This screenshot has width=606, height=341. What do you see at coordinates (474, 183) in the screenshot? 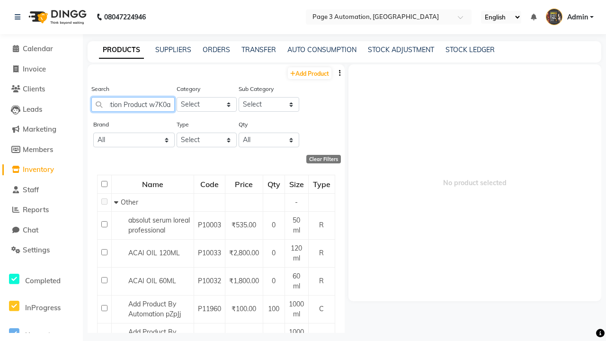
I see `span: No product selected` at bounding box center [474, 183].